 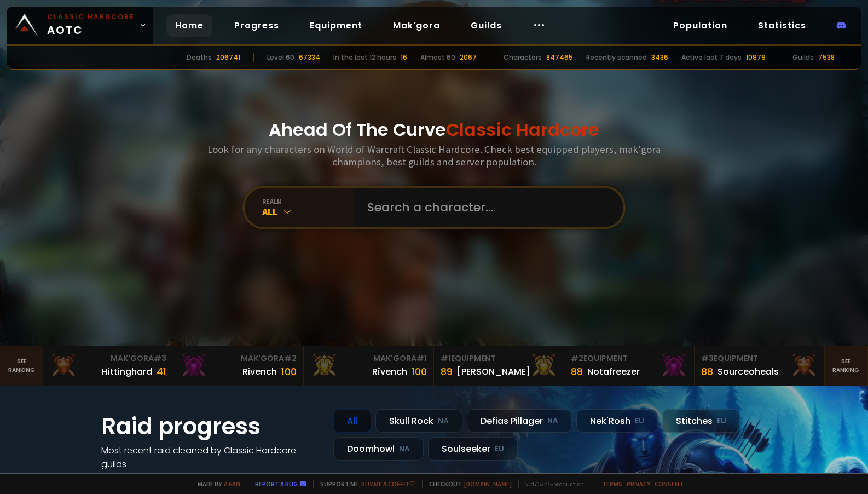 I want to click on a: a fan, so click(x=232, y=484).